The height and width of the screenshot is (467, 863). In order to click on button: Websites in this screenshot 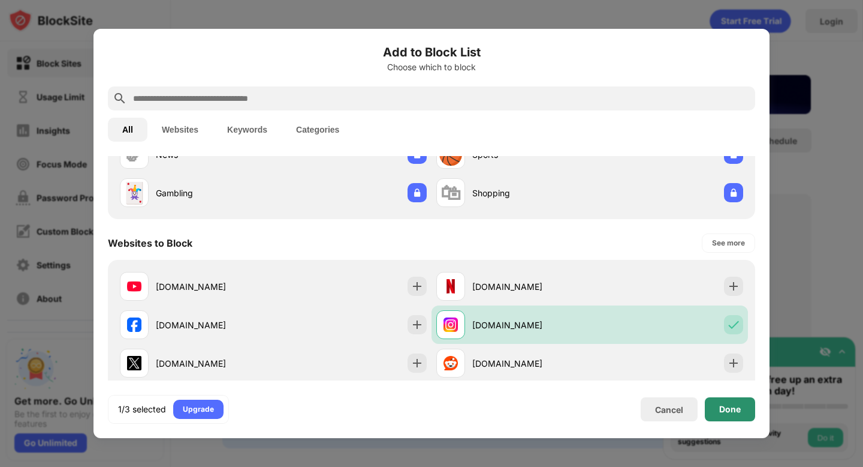, I will do `click(180, 130)`.